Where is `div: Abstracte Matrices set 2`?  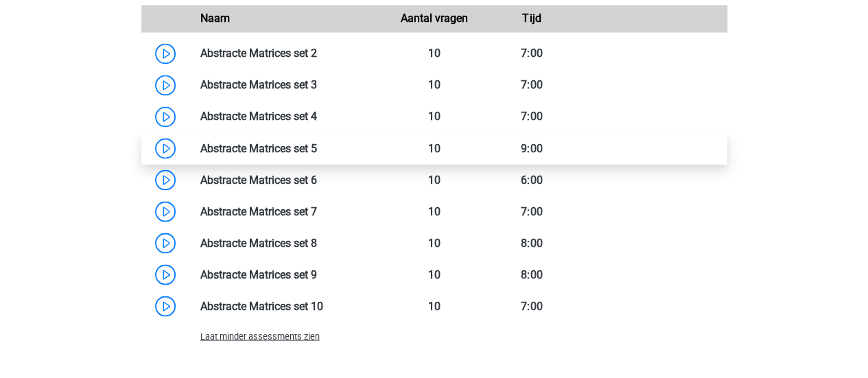 div: Abstracte Matrices set 2 is located at coordinates (288, 53).